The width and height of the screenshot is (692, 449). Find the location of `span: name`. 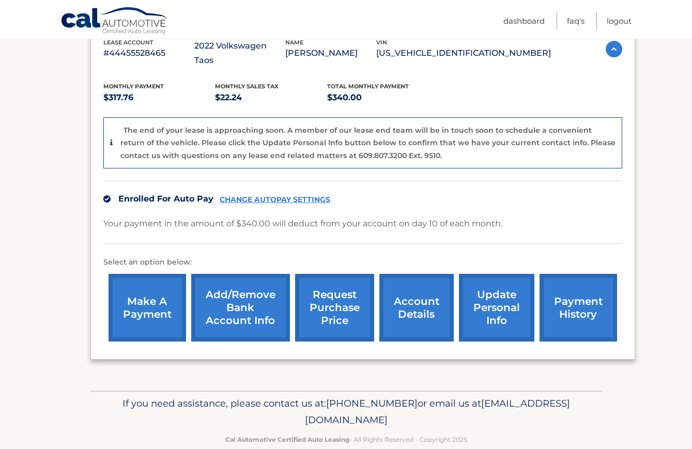

span: name is located at coordinates (294, 42).